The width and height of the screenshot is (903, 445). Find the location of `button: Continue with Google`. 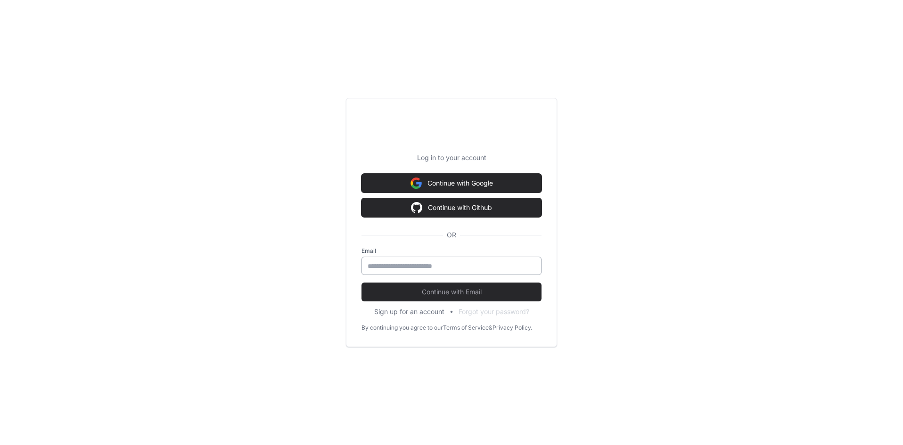

button: Continue with Google is located at coordinates (451, 183).